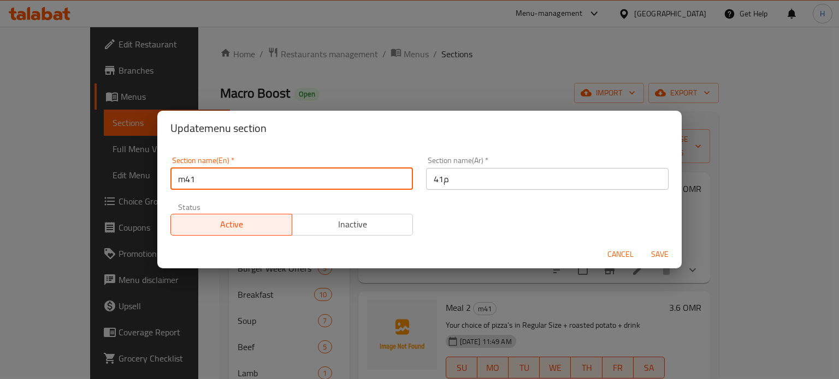 The image size is (839, 379). What do you see at coordinates (419, 128) in the screenshot?
I see `h2: Update menu section` at bounding box center [419, 128].